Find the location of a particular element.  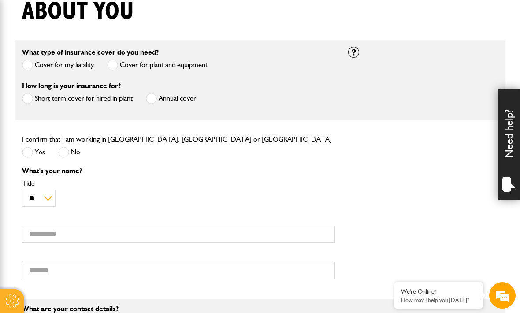

label: Cover for my liability is located at coordinates (58, 65).